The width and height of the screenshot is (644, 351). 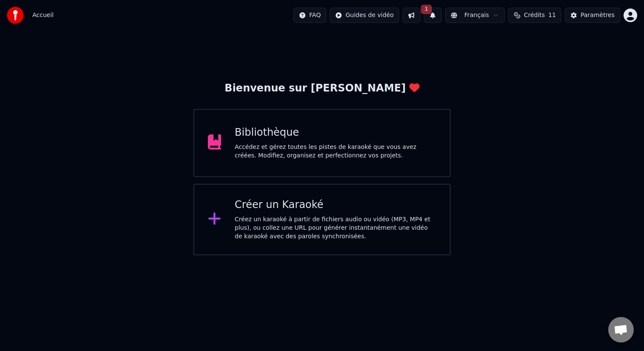 What do you see at coordinates (535, 15) in the screenshot?
I see `button: Crédits11` at bounding box center [535, 15].